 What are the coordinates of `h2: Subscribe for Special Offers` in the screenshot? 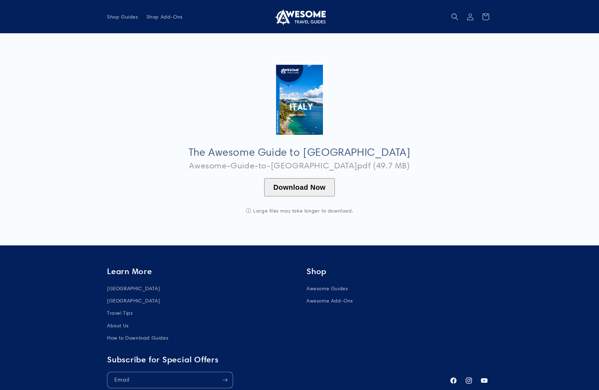 It's located at (275, 359).